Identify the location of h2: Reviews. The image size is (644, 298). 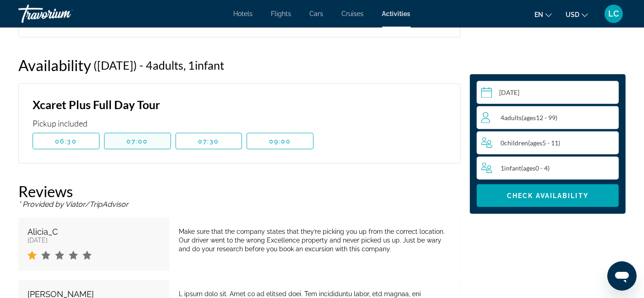
(239, 191).